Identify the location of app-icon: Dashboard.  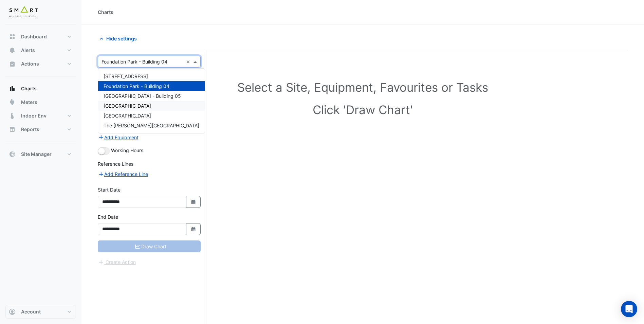
(12, 36).